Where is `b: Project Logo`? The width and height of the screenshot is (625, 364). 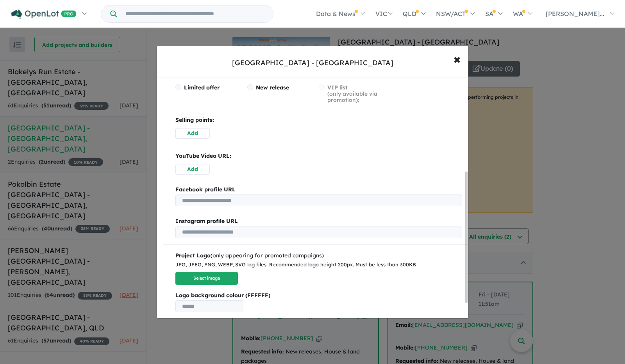
b: Project Logo is located at coordinates (193, 256).